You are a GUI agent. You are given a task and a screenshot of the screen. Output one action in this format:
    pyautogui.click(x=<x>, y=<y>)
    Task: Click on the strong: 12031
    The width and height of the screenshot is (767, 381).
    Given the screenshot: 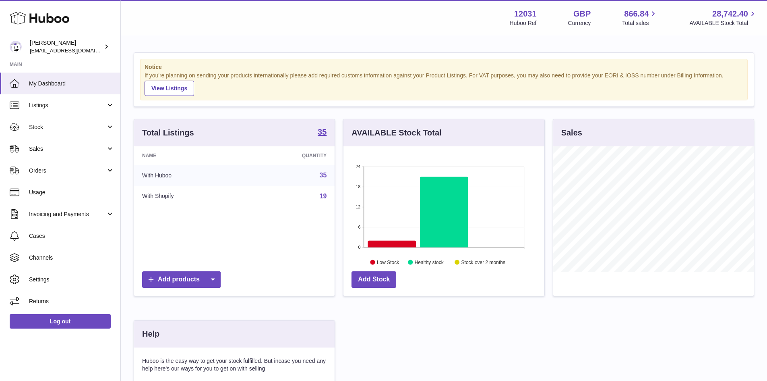 What is the action you would take?
    pyautogui.click(x=526, y=14)
    